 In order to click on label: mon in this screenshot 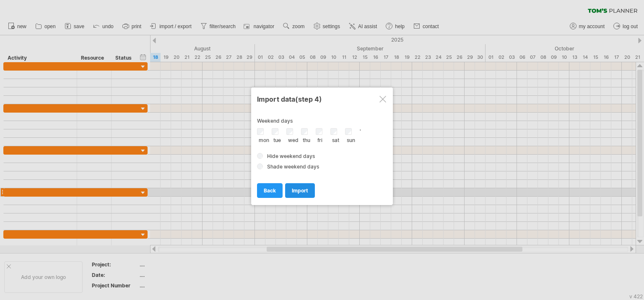, I will do `click(264, 140)`.